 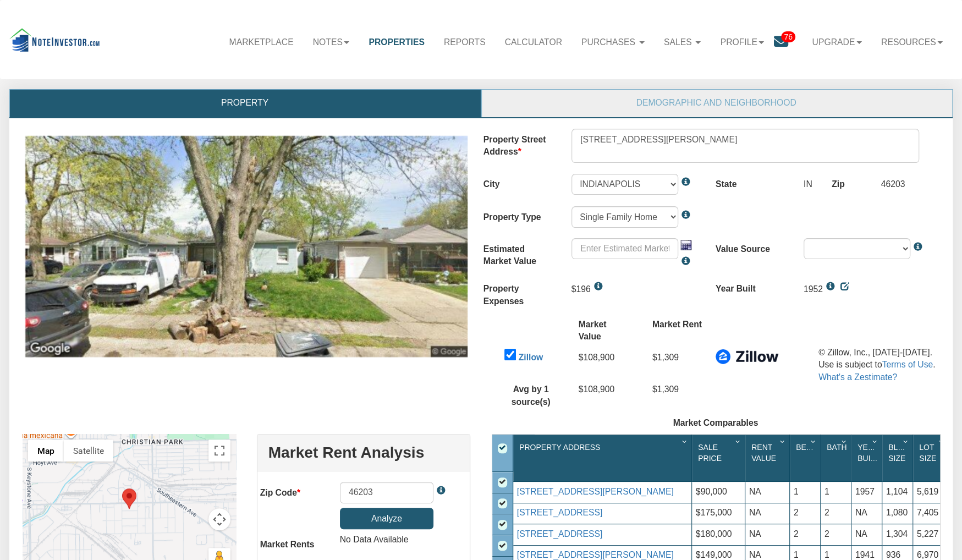 What do you see at coordinates (754, 287) in the screenshot?
I see `label: Year Built` at bounding box center [754, 287].